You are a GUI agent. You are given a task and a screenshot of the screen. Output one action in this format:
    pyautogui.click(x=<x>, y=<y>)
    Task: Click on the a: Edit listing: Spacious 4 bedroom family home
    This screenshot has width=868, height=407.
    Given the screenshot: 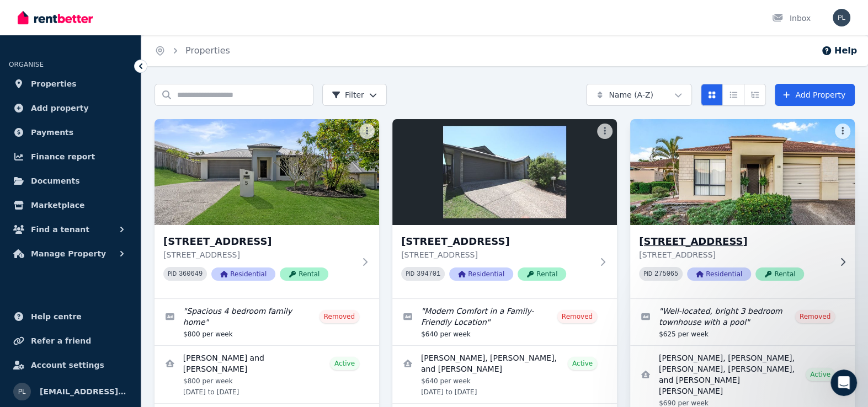 What is the action you would take?
    pyautogui.click(x=267, y=322)
    